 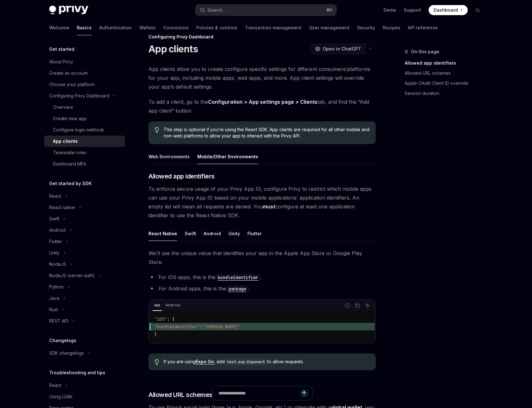 I want to click on div: React native, so click(x=62, y=207).